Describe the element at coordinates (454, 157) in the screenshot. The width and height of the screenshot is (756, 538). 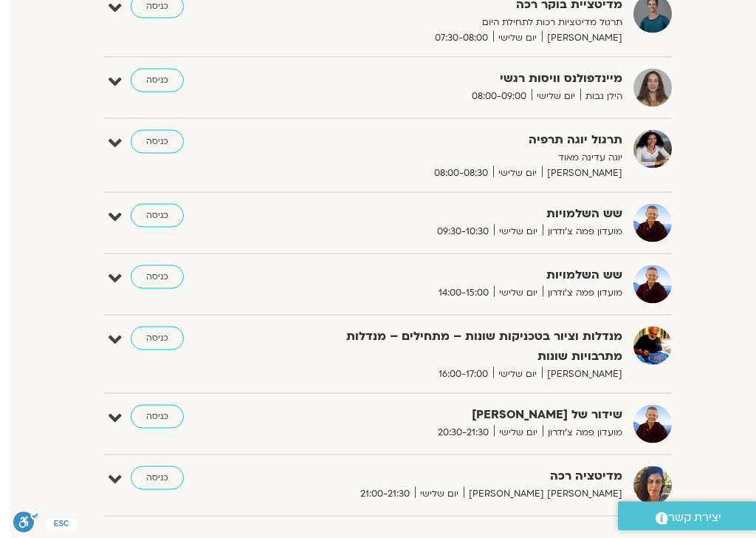
I see `p: יוגה עדינה מאוד` at that location.